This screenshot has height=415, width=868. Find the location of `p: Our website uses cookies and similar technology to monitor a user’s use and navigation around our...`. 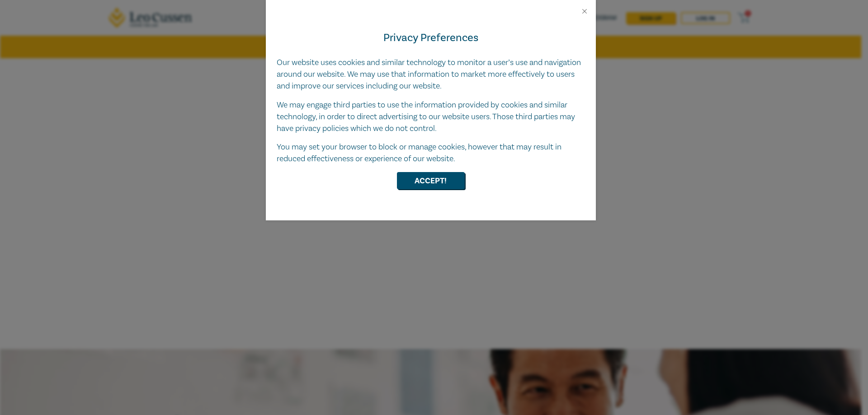

p: Our website uses cookies and similar technology to monitor a user’s use and navigation around our... is located at coordinates (431, 75).